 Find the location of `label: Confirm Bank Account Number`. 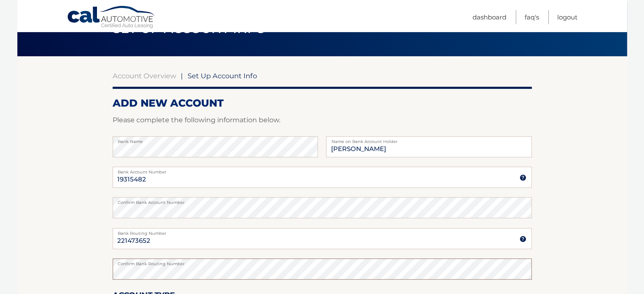

label: Confirm Bank Account Number is located at coordinates (322, 200).